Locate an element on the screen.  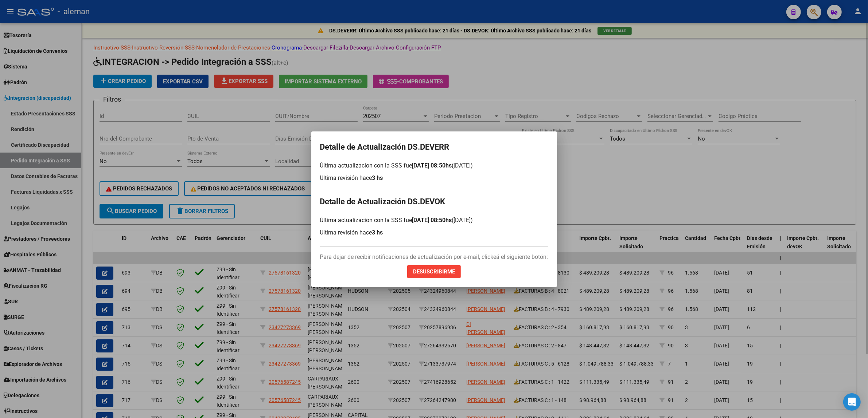
p: Para dejar de recibir notificaciones de actualización por e-mail, clickeá el siguiente botón: is located at coordinates (434, 257).